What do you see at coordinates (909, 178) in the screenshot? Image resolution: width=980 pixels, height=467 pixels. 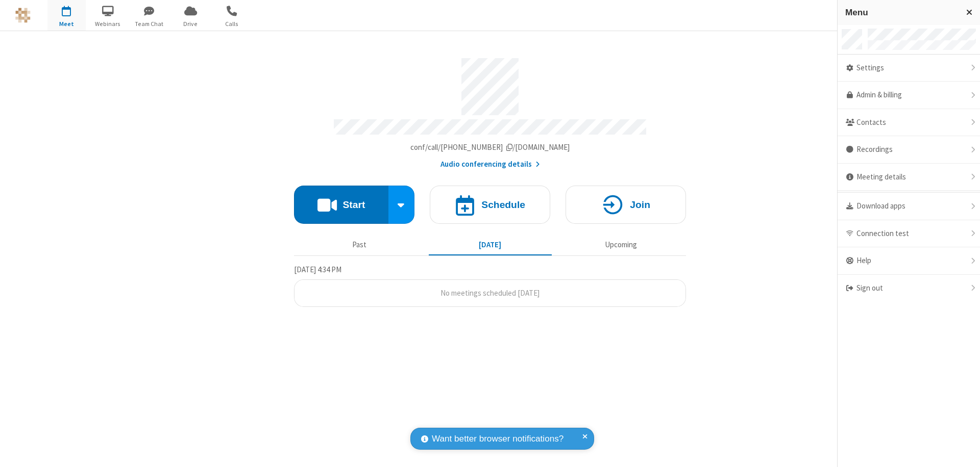 I see `div: Meeting details` at bounding box center [909, 178].